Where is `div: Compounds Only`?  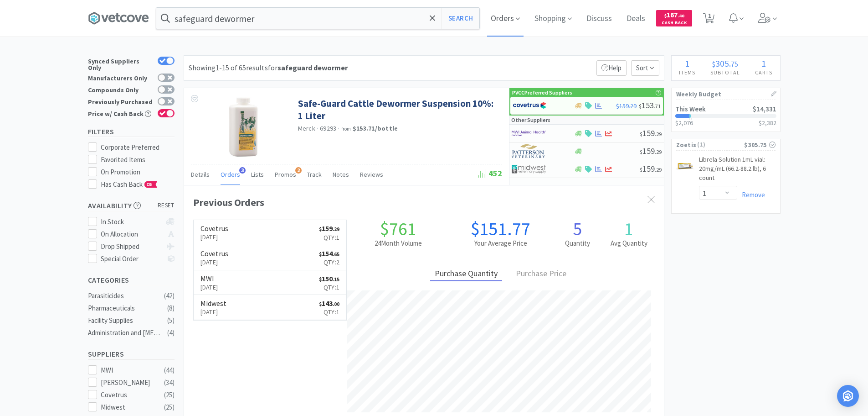 div: Compounds Only is located at coordinates (121, 89).